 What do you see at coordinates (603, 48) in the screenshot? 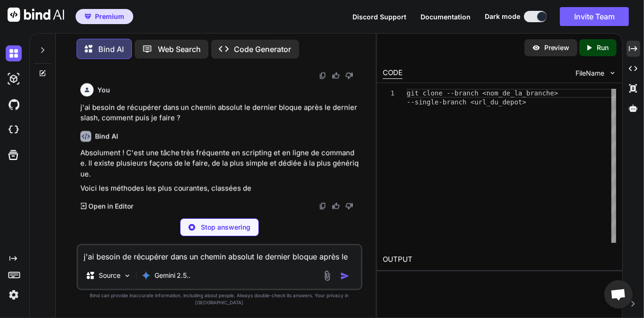
I see `p: Run` at bounding box center [603, 48].